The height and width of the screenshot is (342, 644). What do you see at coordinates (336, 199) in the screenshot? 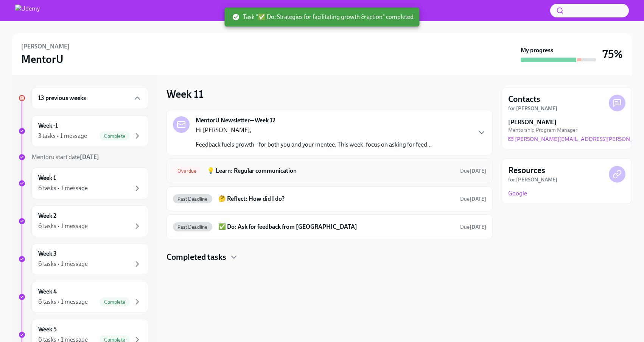
I see `h6: 🤔 Reflect: How did I do?` at bounding box center [336, 199].